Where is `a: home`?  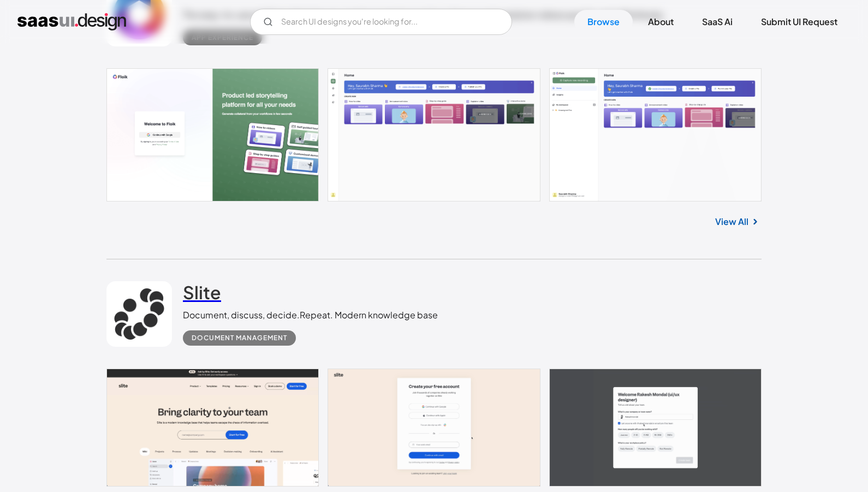
a: home is located at coordinates (72, 21).